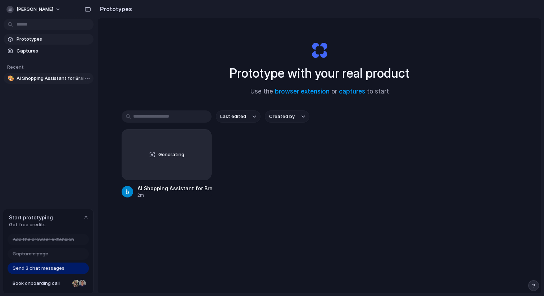  What do you see at coordinates (114, 9) in the screenshot?
I see `h2: Prototypes` at bounding box center [114, 9].